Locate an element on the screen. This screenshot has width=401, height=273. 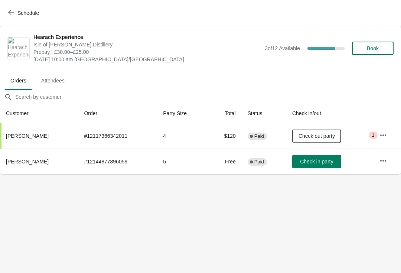
span: Book is located at coordinates (373, 48).